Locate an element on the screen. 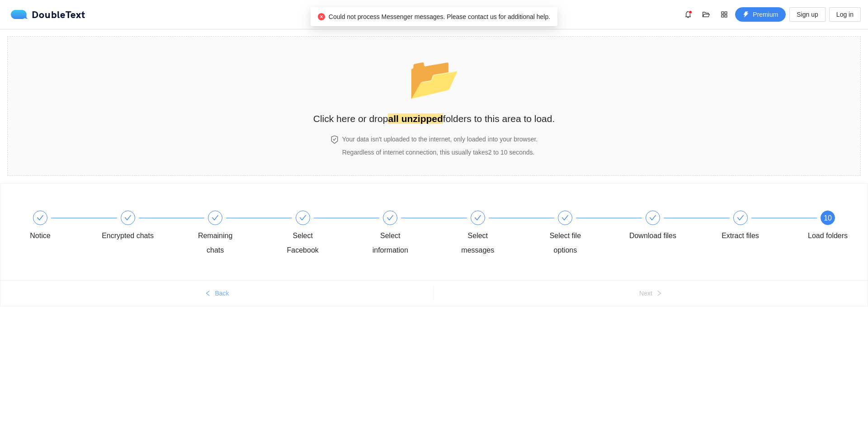  h4: Your data isn't uploaded to the internet, only loaded into your browser. is located at coordinates (439, 139).